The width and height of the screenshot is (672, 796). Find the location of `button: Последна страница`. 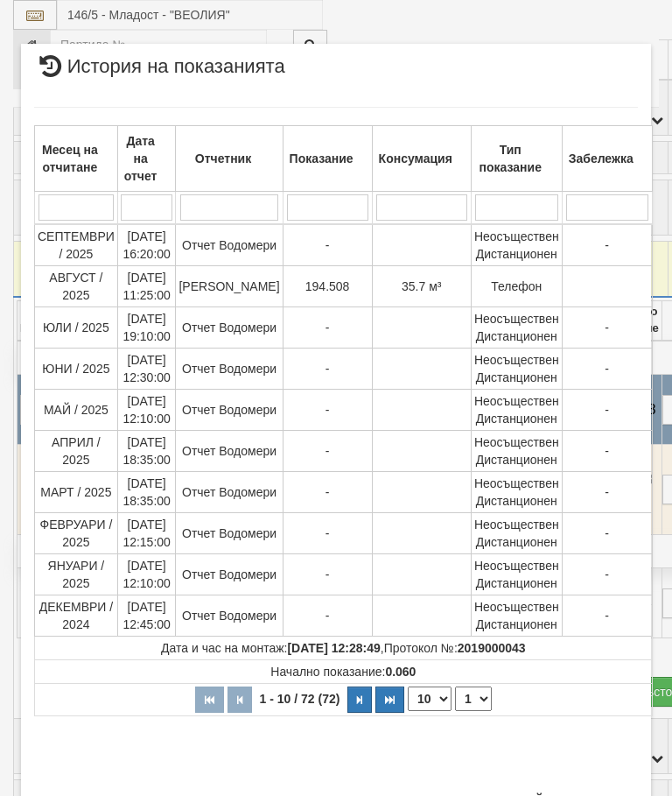

button: Последна страница is located at coordinates (389, 700).